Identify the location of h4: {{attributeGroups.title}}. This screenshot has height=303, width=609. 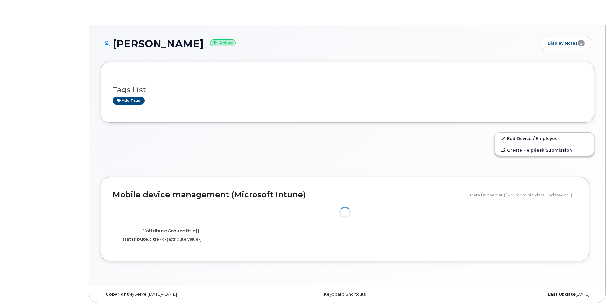
(170, 231).